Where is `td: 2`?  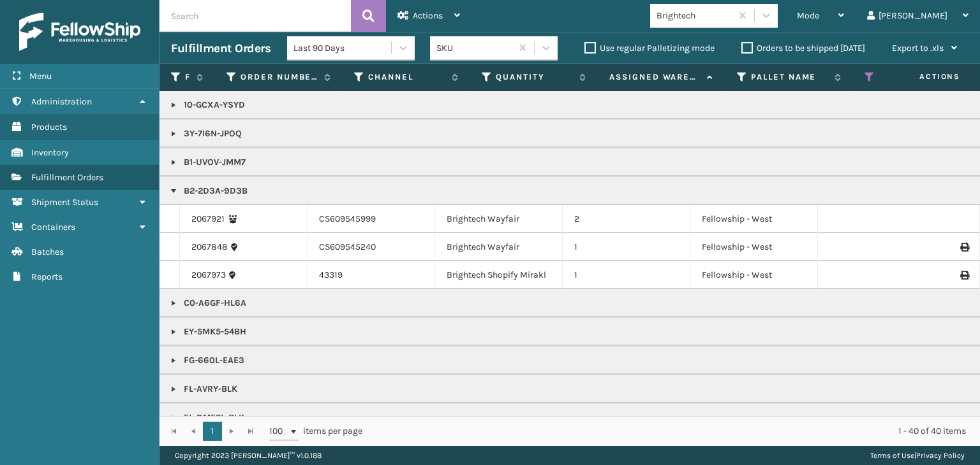
td: 2 is located at coordinates (627, 219).